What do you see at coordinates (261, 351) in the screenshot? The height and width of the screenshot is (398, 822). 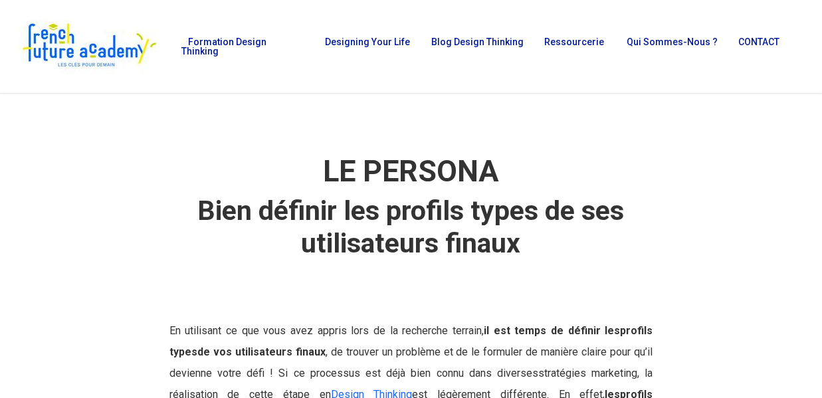 I see `strong: de vos utilisateurs finaux` at bounding box center [261, 351].